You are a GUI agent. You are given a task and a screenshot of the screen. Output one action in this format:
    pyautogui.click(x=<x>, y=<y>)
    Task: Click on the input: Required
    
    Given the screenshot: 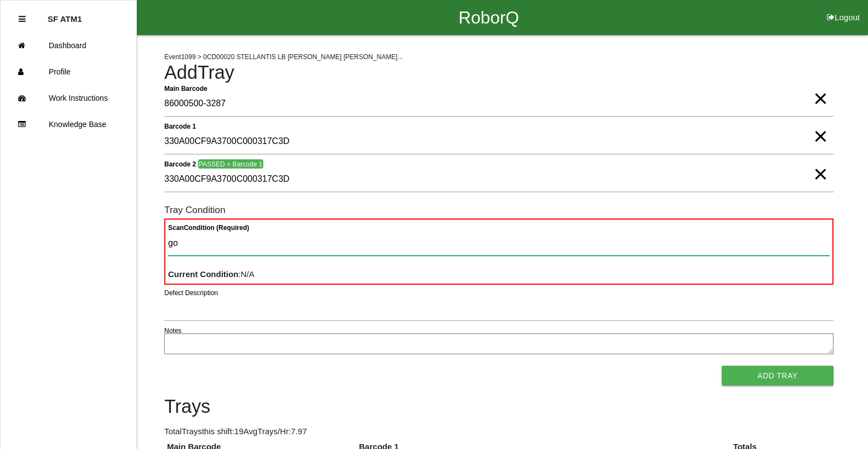 What is the action you would take?
    pyautogui.click(x=499, y=104)
    